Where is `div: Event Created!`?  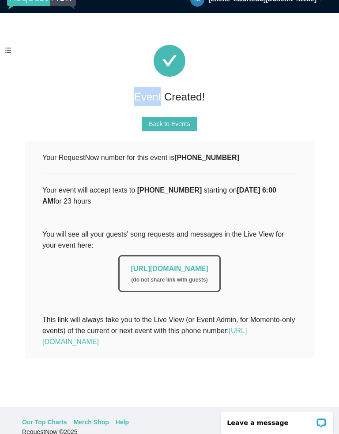
div: Event Created! is located at coordinates (169, 97).